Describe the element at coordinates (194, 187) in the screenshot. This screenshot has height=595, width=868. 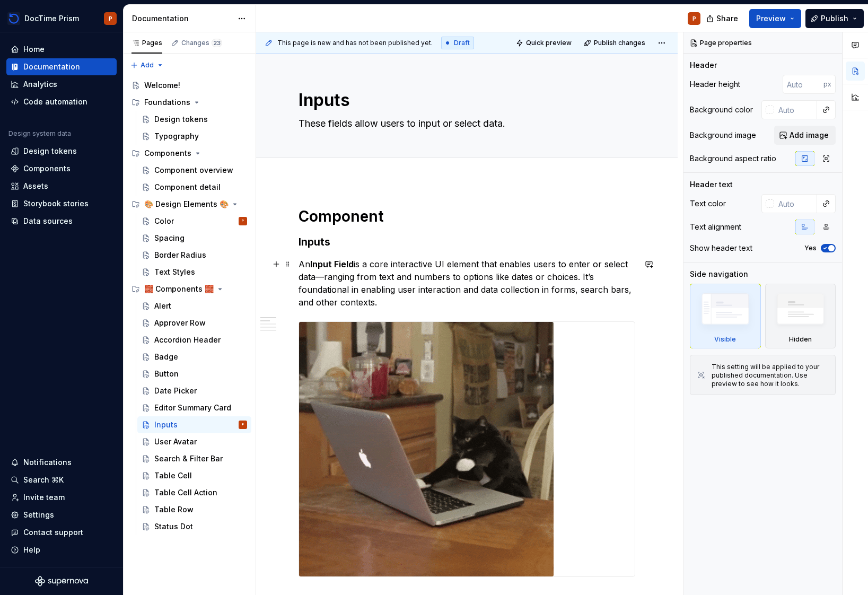
I see `a: Component detail` at that location.